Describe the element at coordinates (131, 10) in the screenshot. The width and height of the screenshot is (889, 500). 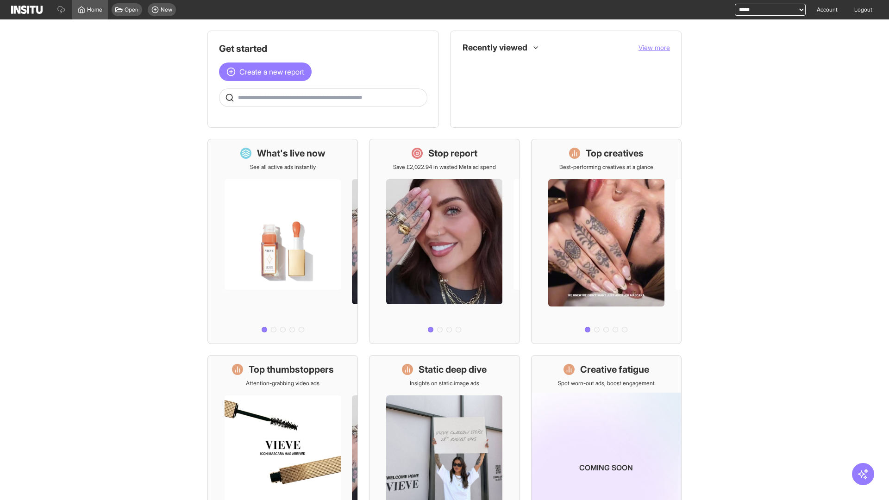
I see `span: Open` at that location.